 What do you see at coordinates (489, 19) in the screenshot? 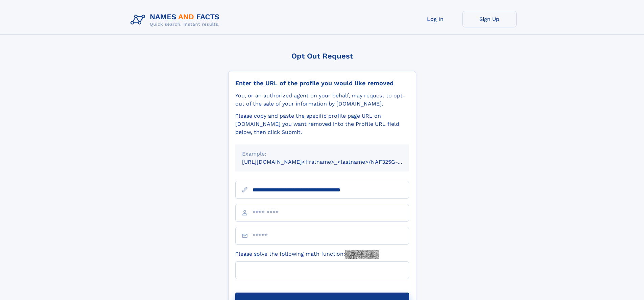
I see `a: Sign Up` at bounding box center [489, 19].